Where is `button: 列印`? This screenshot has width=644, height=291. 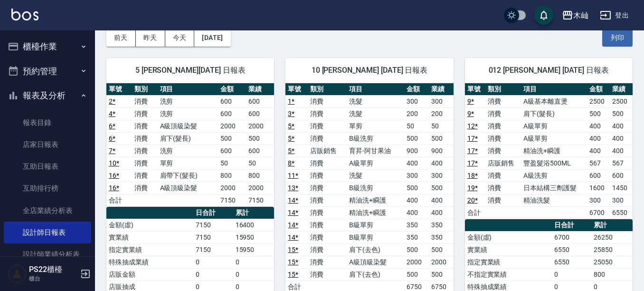
button: 列印 is located at coordinates (617, 38).